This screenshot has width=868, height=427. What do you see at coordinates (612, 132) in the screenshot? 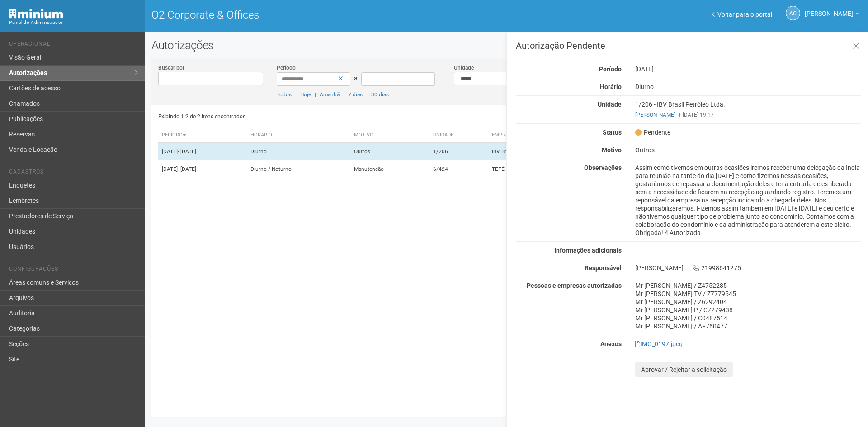
I see `strong: Status` at bounding box center [612, 132].